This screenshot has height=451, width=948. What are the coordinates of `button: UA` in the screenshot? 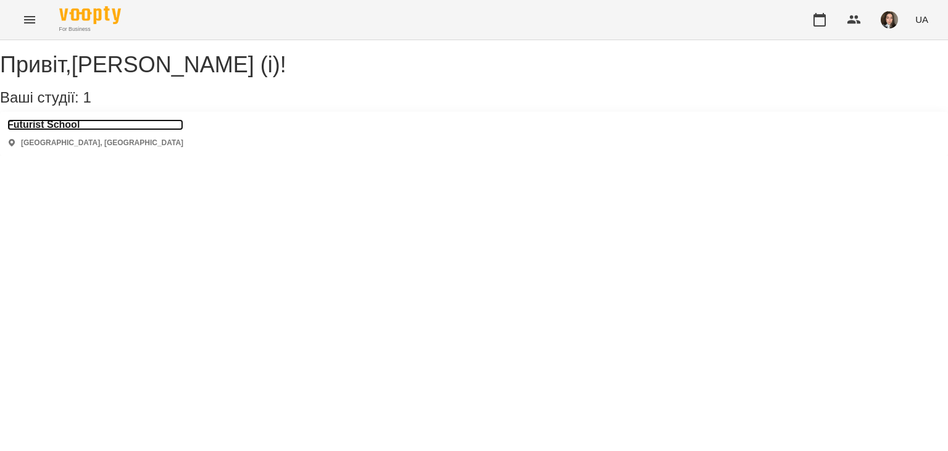 It's located at (921, 19).